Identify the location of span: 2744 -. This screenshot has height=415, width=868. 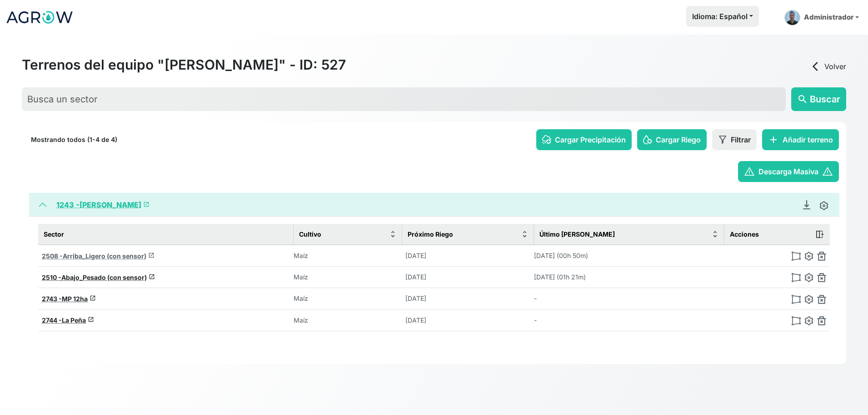
(52, 320).